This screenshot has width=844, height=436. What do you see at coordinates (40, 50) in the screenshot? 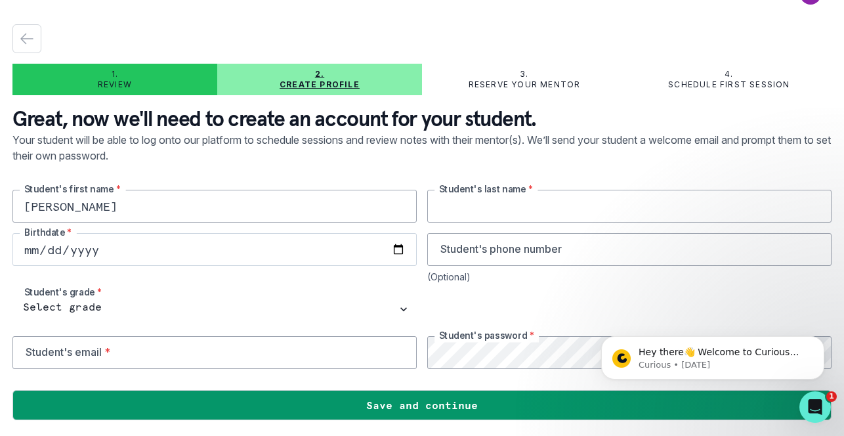
I see `img: Profile image for Curious` at bounding box center [40, 50].